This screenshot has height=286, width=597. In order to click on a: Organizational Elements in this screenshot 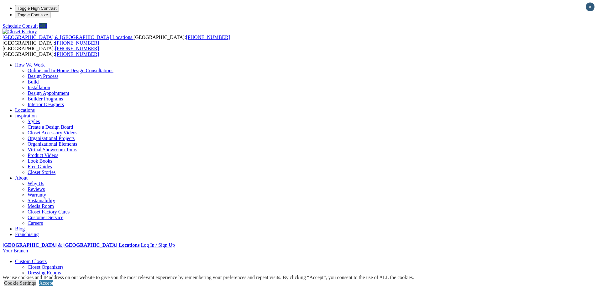, I will do `click(52, 144)`.